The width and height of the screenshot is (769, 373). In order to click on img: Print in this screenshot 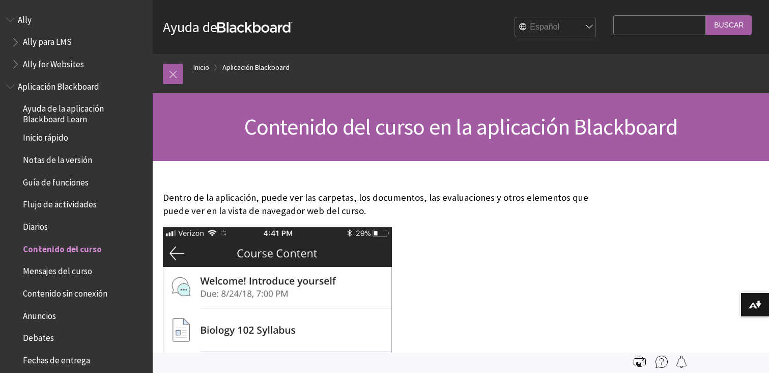, I will do `click(640, 361)`.